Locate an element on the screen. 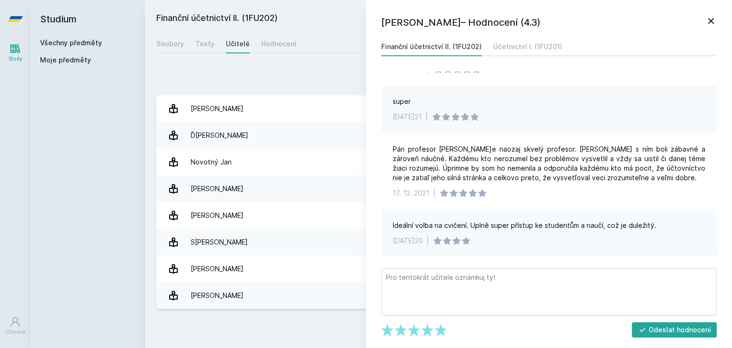 The image size is (732, 348). a: Uživatel is located at coordinates (15, 325).